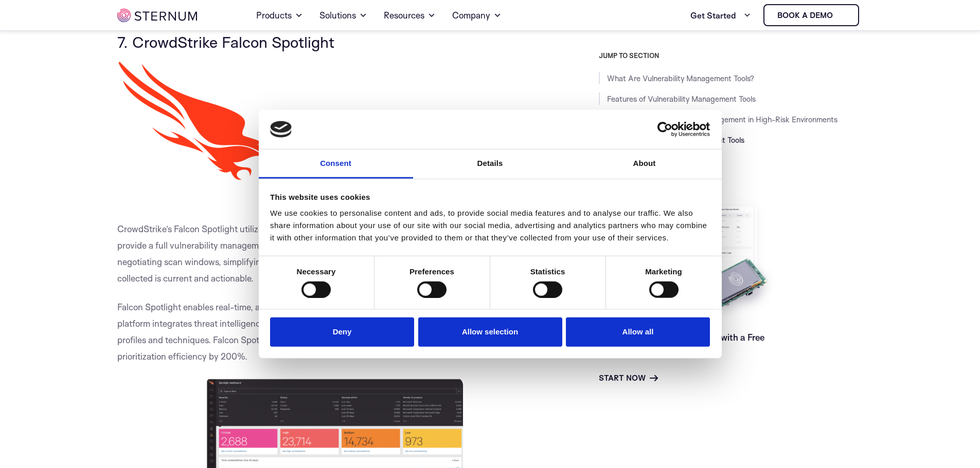  I want to click on button: Allow all, so click(638, 332).